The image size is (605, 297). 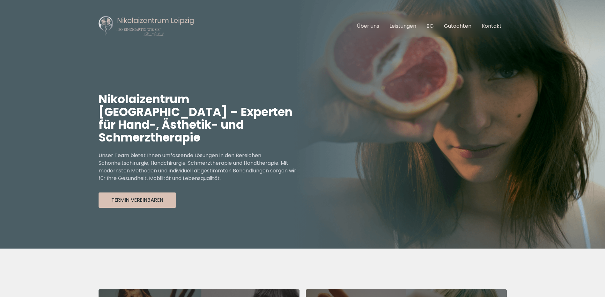 What do you see at coordinates (146, 26) in the screenshot?
I see `a: Nikolaizentrum Leipzig Logo` at bounding box center [146, 26].